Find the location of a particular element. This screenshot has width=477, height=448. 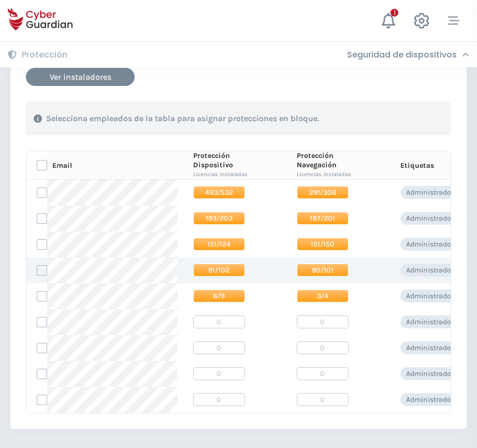

h3: Seguridad de dispositivos is located at coordinates (402, 55).